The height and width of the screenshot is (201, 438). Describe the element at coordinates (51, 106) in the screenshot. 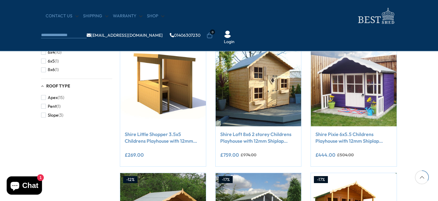

I see `button: Pent` at that location.